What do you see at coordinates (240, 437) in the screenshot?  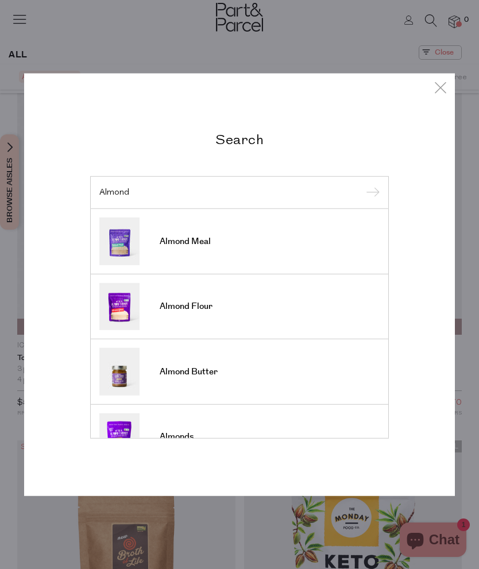 I see `a: Almonds` at bounding box center [240, 437].